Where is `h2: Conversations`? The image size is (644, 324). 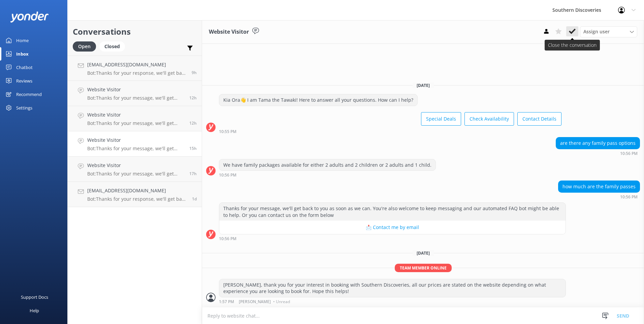 h2: Conversations is located at coordinates (135, 32).